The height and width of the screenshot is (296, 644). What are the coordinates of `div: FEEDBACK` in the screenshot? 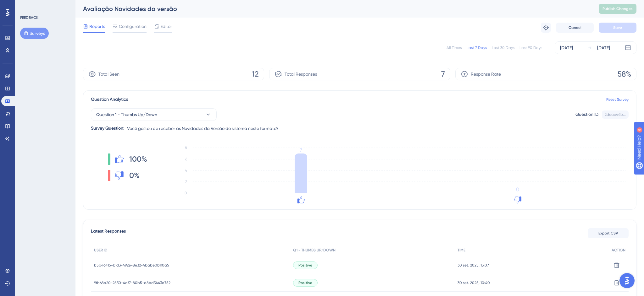 It's located at (29, 18).